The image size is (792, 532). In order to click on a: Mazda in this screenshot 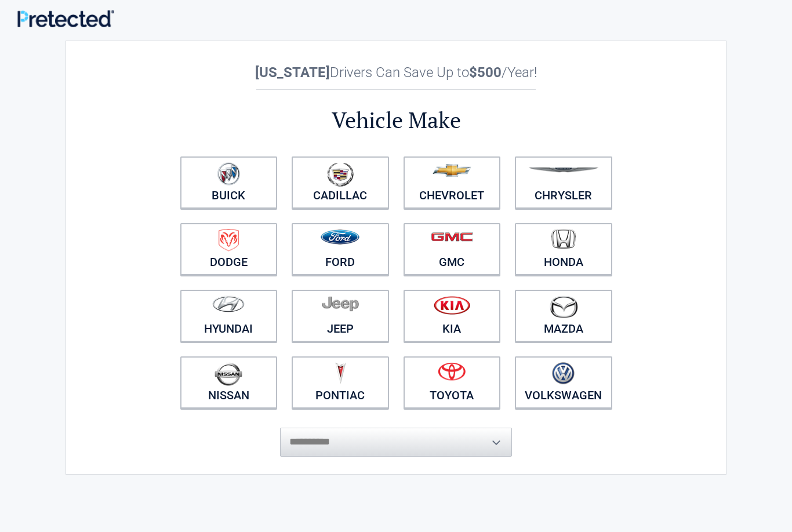, I will do `click(563, 316)`.